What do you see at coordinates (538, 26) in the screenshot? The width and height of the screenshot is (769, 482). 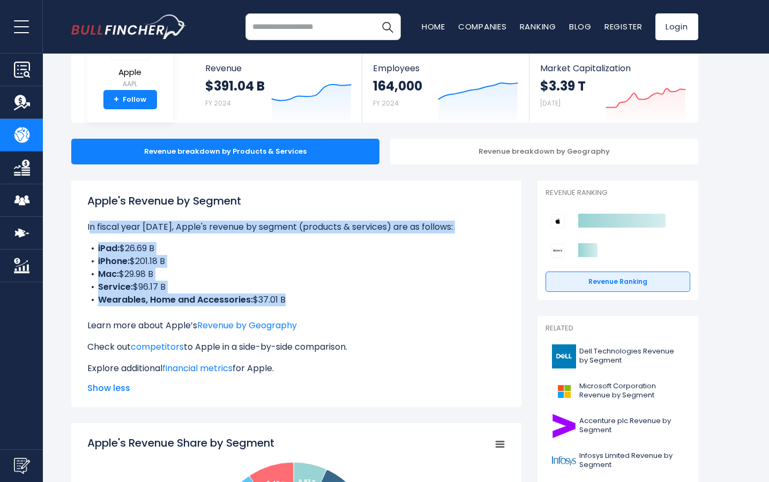 I see `a: Ranking` at bounding box center [538, 26].